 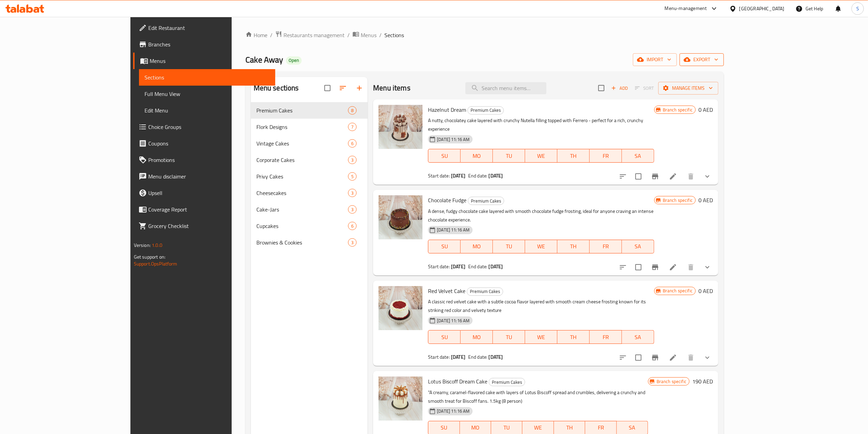 What do you see at coordinates (209, 176) in the screenshot?
I see `span: Menu disclaimer` at bounding box center [209, 176].